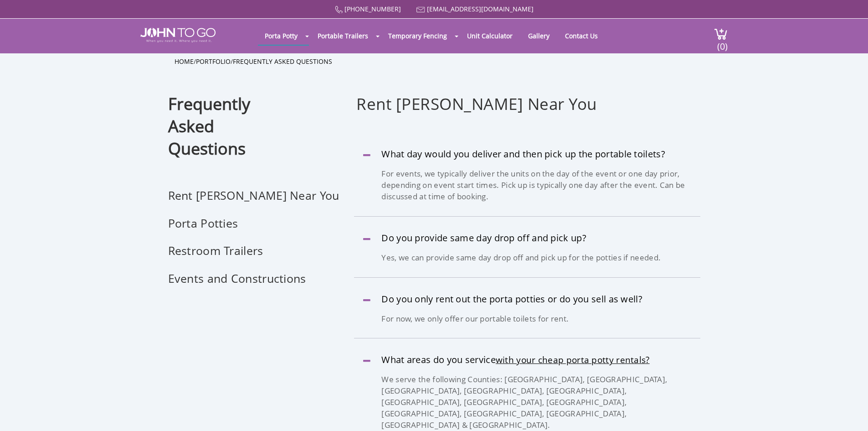 Image resolution: width=868 pixels, height=431 pixels. I want to click on a: Portfolio, so click(213, 61).